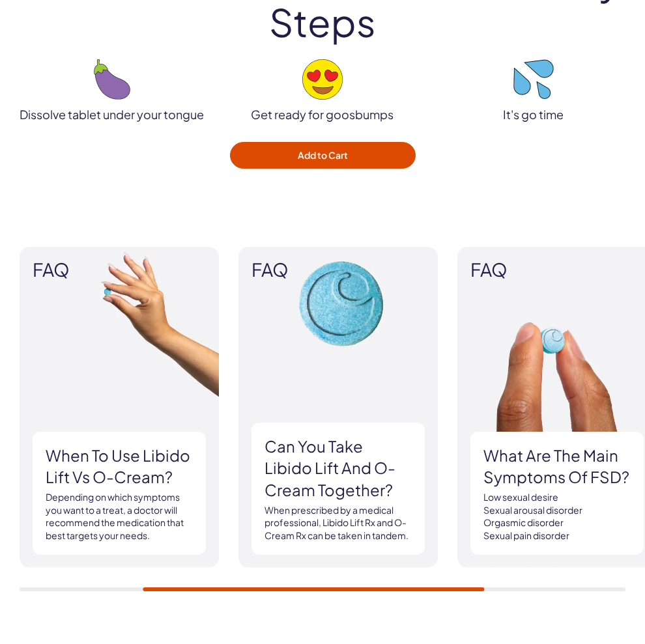  What do you see at coordinates (112, 114) in the screenshot?
I see `p: Dissolve tablet under your tongue` at bounding box center [112, 114].